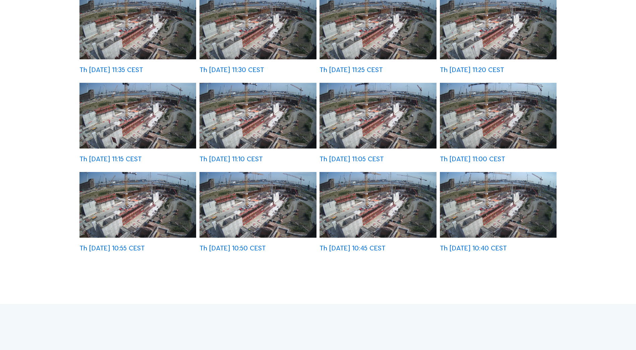  I want to click on img: image_52560438, so click(498, 116).